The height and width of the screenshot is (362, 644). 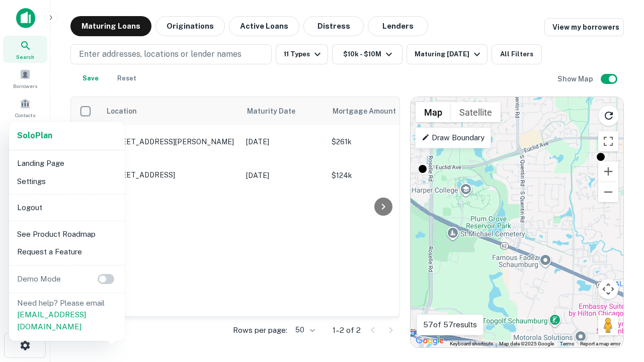 What do you see at coordinates (67, 315) in the screenshot?
I see `p: Need help? Please email` at bounding box center [67, 315].